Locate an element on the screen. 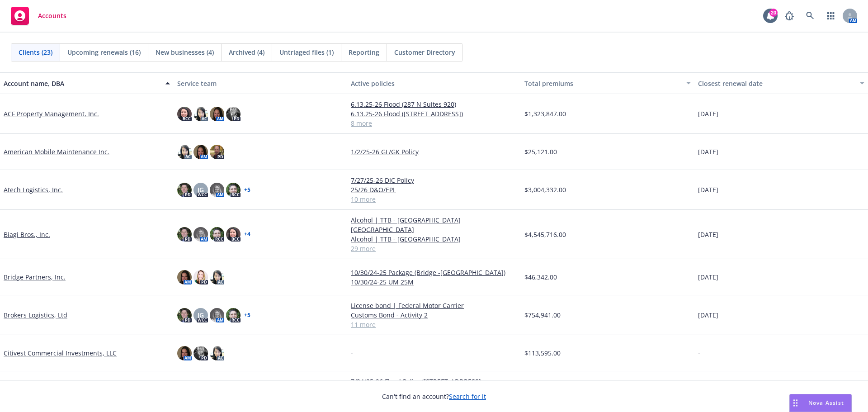  button: Total premiums is located at coordinates (607, 83).